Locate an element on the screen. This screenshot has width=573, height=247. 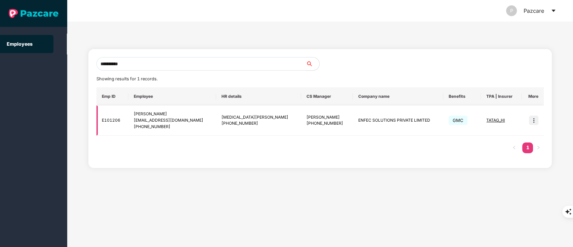
th: Company name is located at coordinates (398, 96).